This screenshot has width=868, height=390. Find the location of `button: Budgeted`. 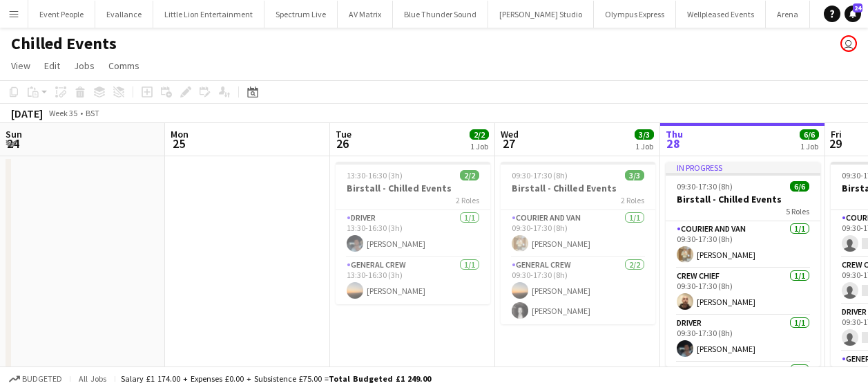

button: Budgeted is located at coordinates (35, 378).